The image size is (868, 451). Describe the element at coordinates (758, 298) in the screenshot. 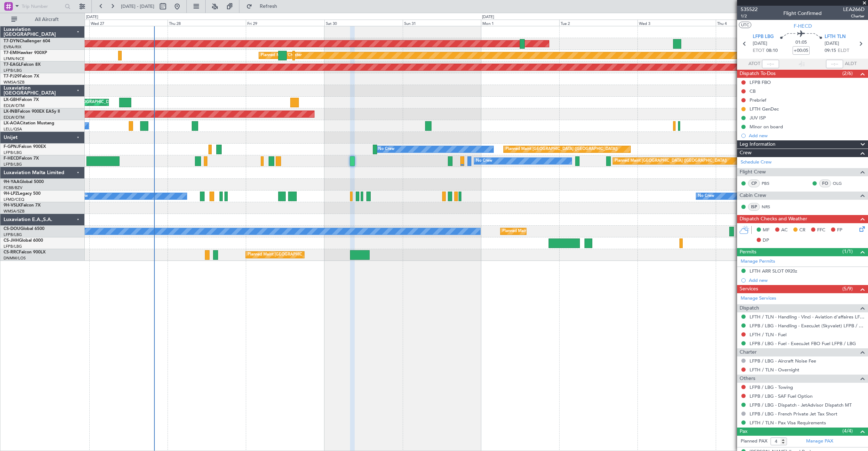

I see `a: Manage Services` at that location.